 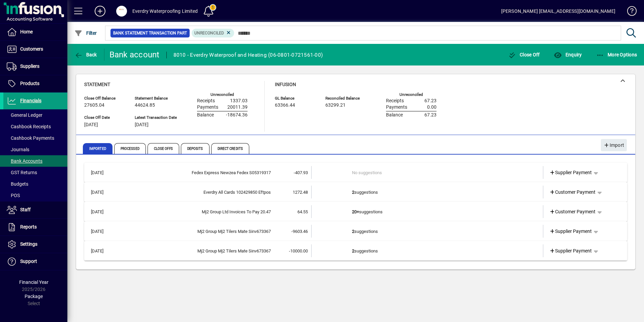 What do you see at coordinates (25, 115) in the screenshot?
I see `span: General Ledger` at bounding box center [25, 115].